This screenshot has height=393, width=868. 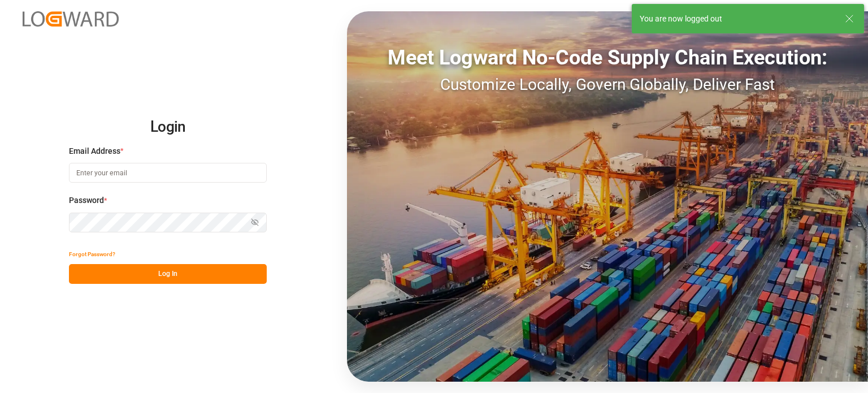 I want to click on button: Forgot Password?, so click(x=92, y=253).